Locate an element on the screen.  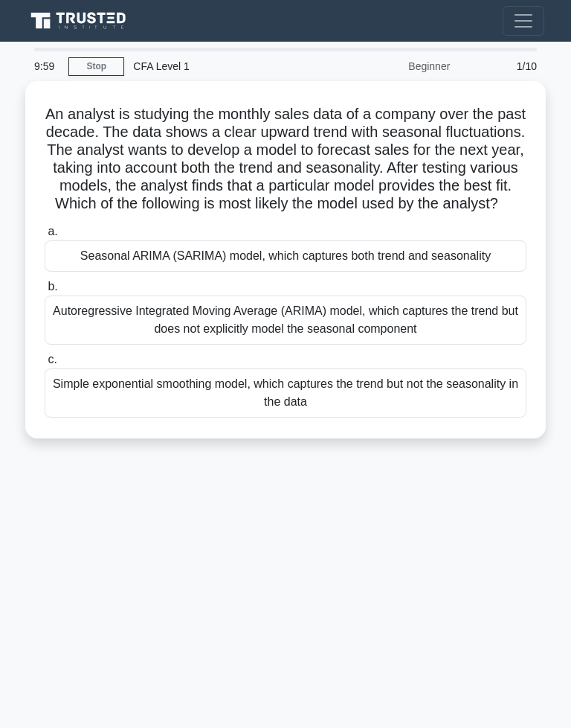
span: a. is located at coordinates (52, 231).